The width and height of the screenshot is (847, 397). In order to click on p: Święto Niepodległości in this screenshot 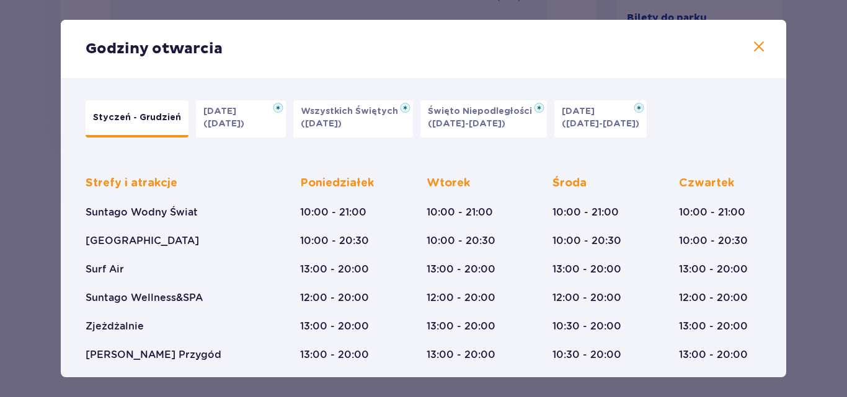, I will do `click(483, 112)`.